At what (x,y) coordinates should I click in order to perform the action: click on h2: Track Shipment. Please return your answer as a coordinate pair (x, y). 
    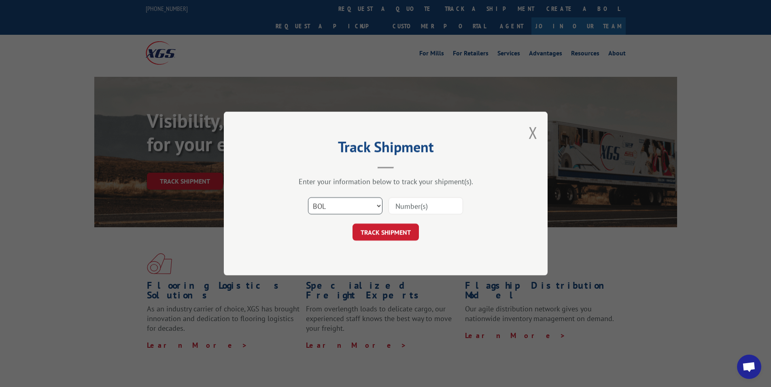
    Looking at the image, I should click on (386, 149).